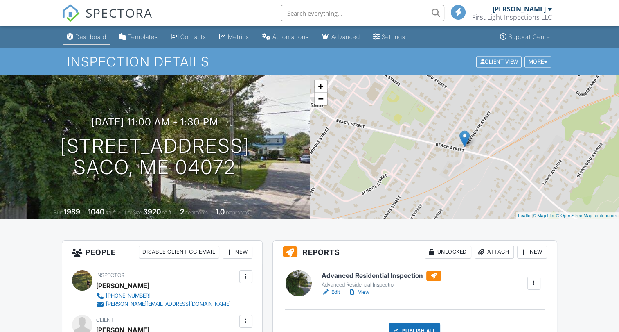 Image resolution: width=619 pixels, height=332 pixels. What do you see at coordinates (119, 13) in the screenshot?
I see `span: SPECTORA` at bounding box center [119, 13].